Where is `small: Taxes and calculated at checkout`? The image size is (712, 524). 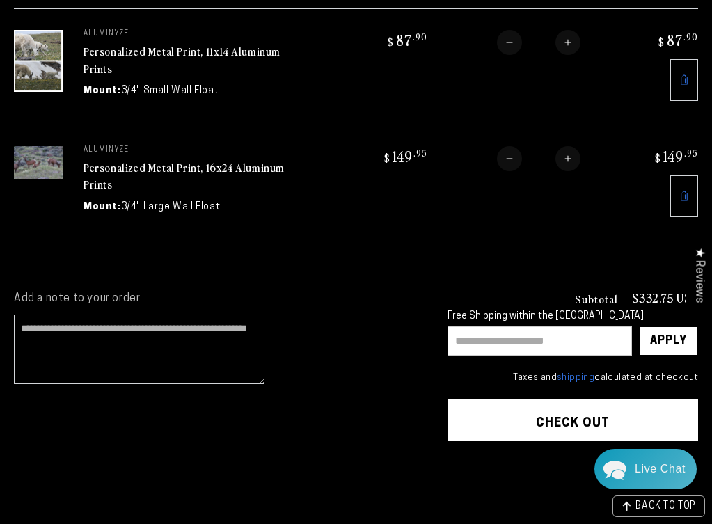 small: Taxes and calculated at checkout is located at coordinates (573, 378).